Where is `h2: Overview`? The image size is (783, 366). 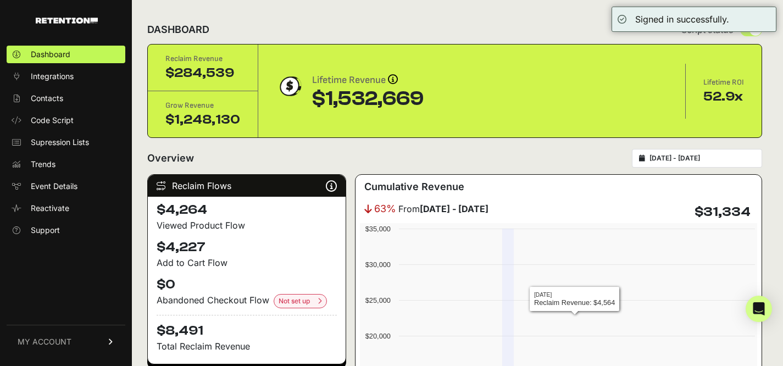
h2: Overview is located at coordinates (170, 158).